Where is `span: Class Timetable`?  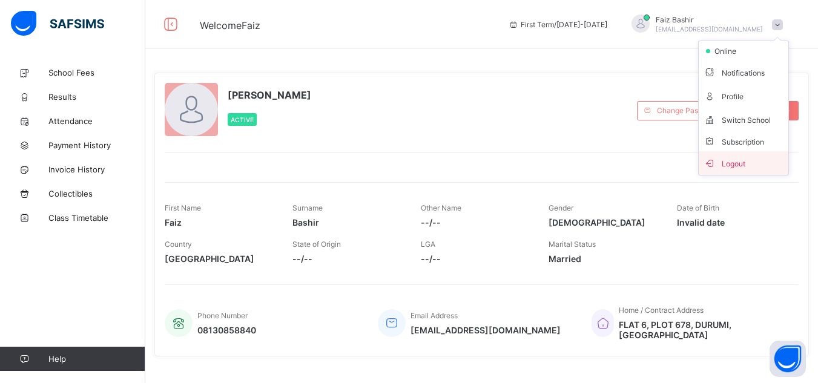
span: Class Timetable is located at coordinates (97, 218).